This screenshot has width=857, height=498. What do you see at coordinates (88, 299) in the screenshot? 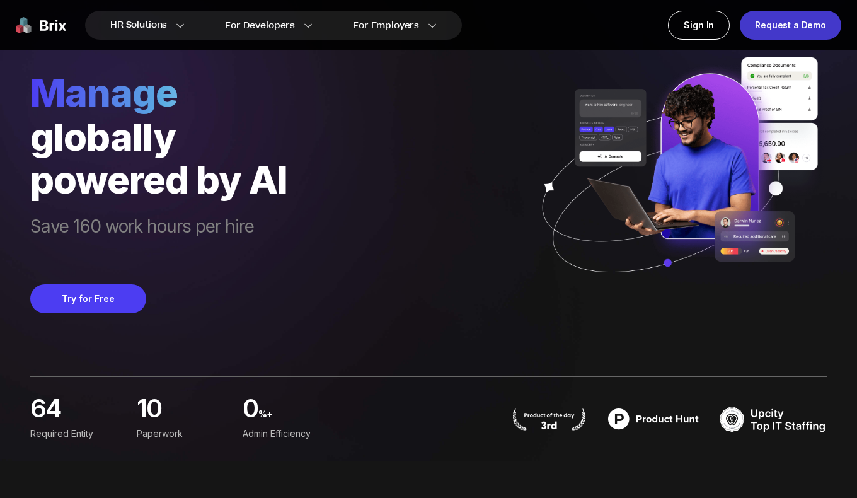
I see `button: Try for Free` at bounding box center [88, 299].